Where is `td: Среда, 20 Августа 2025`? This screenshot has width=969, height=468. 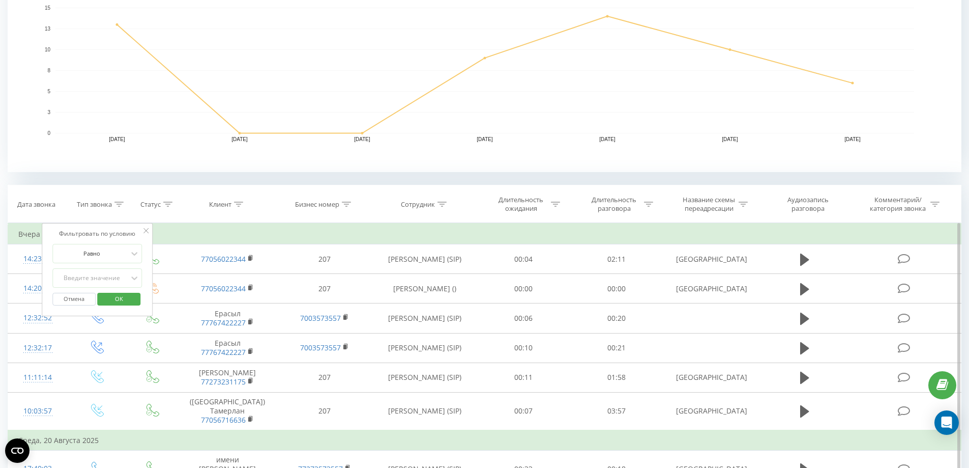
td: Среда, 20 Августа 2025 is located at coordinates (485, 440).